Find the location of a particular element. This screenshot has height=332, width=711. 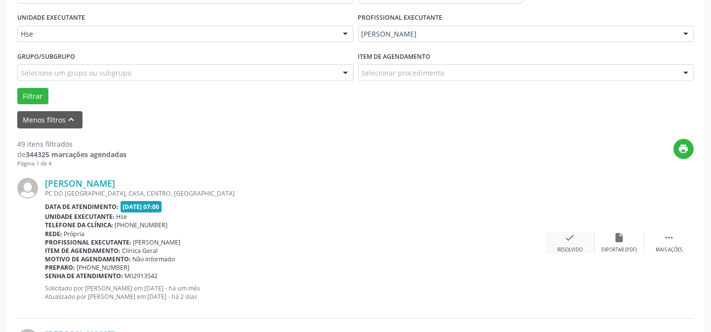

button: print is located at coordinates (683, 149).